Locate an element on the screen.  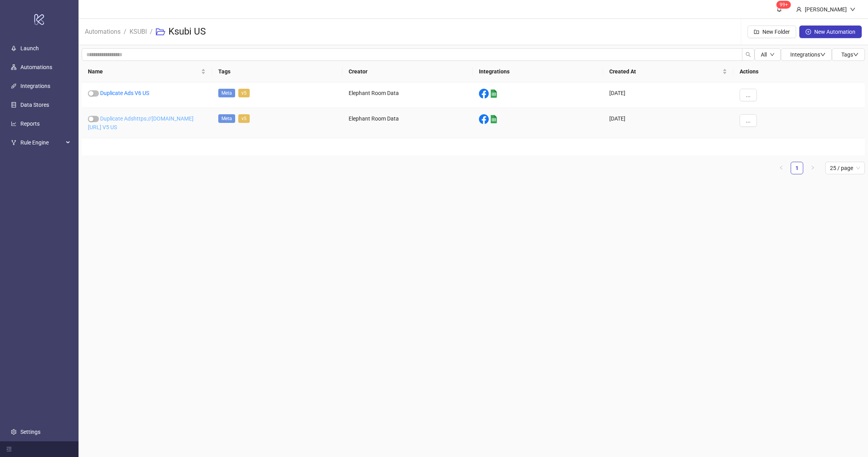
span: right is located at coordinates (812, 168).